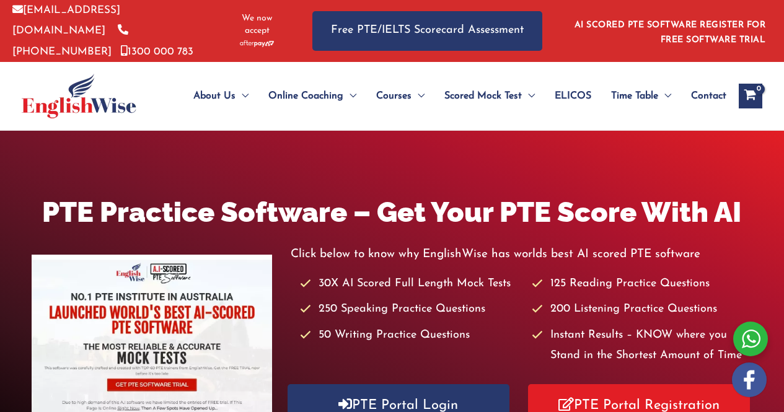 This screenshot has width=784, height=412. What do you see at coordinates (703, 96) in the screenshot?
I see `a: Contact` at bounding box center [703, 96].